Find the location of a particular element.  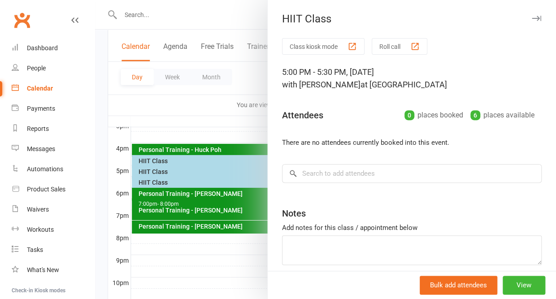

div: places available is located at coordinates (502, 115).